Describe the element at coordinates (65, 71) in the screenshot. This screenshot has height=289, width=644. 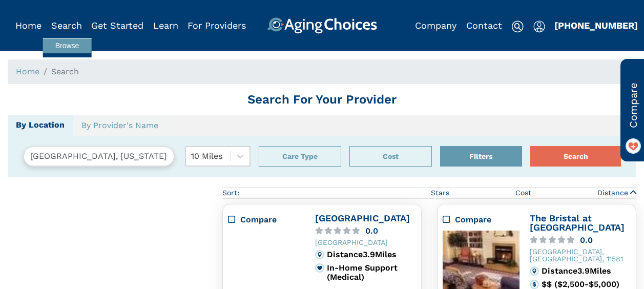
I see `span: Search` at that location.